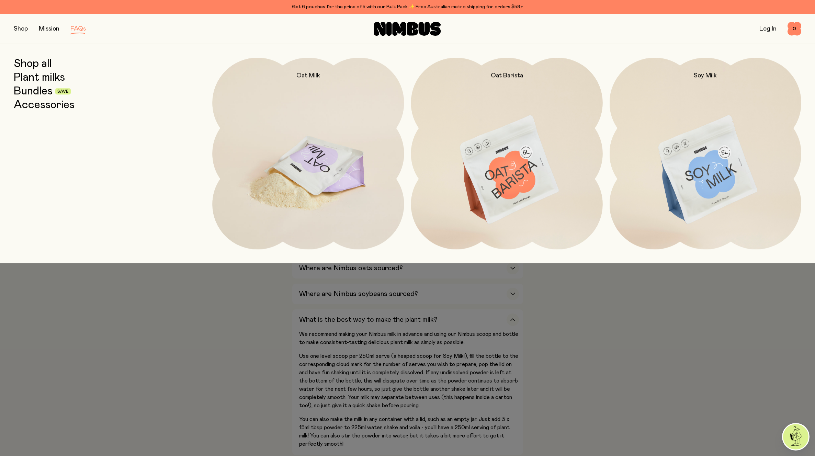 The image size is (815, 456). Describe the element at coordinates (308, 76) in the screenshot. I see `h2: Oat Milk` at that location.